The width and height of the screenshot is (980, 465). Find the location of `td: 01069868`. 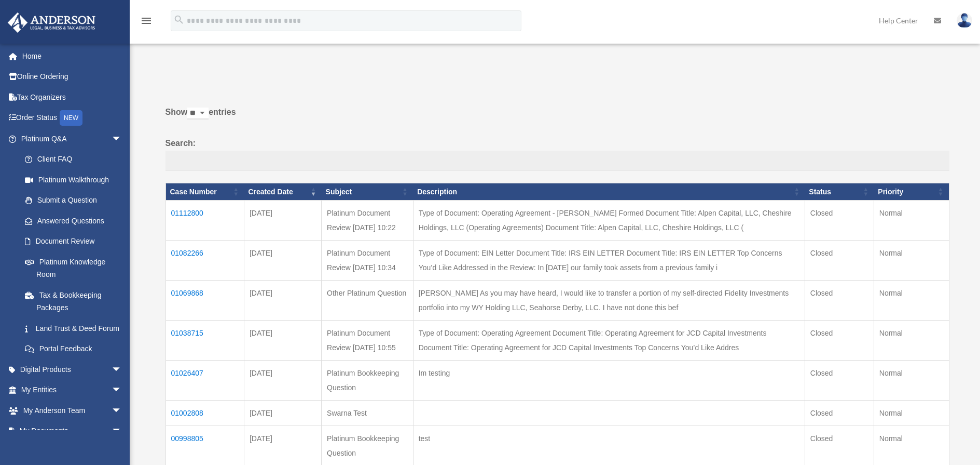

td: 01069868 is located at coordinates (204, 300).